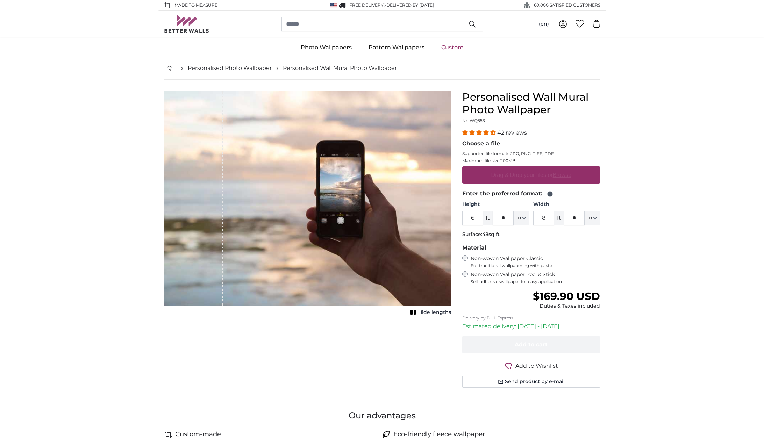 This screenshot has width=764, height=439. What do you see at coordinates (196, 5) in the screenshot?
I see `span: Made to Measure` at bounding box center [196, 5].